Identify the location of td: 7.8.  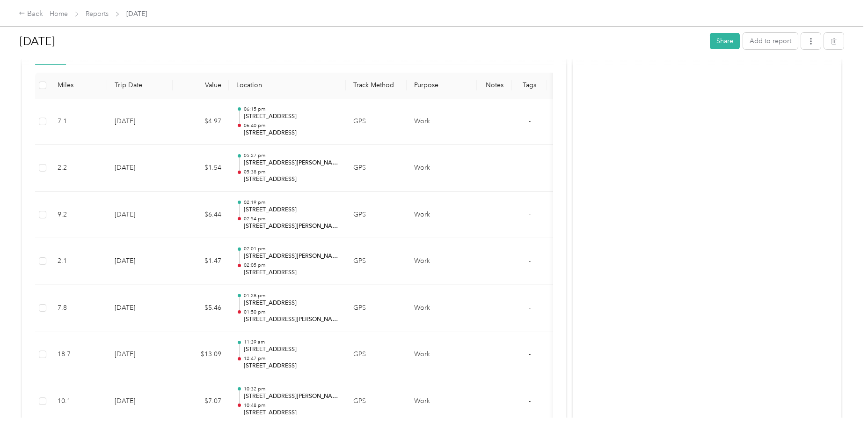
(79, 308).